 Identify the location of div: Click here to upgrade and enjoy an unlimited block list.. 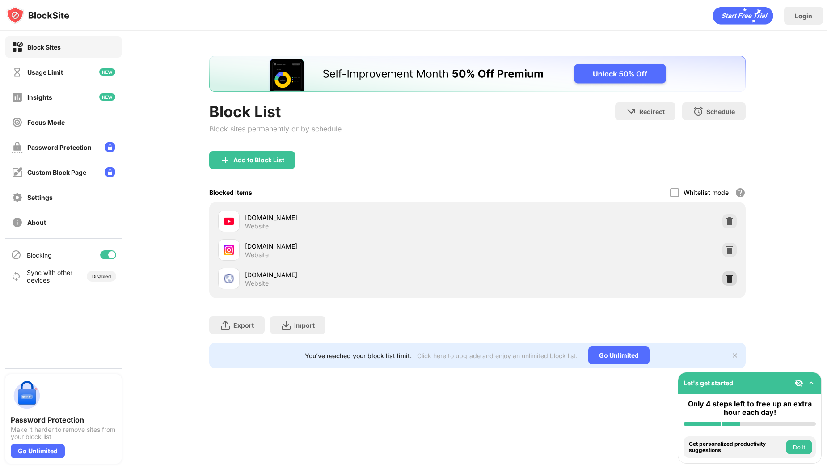
(497, 356).